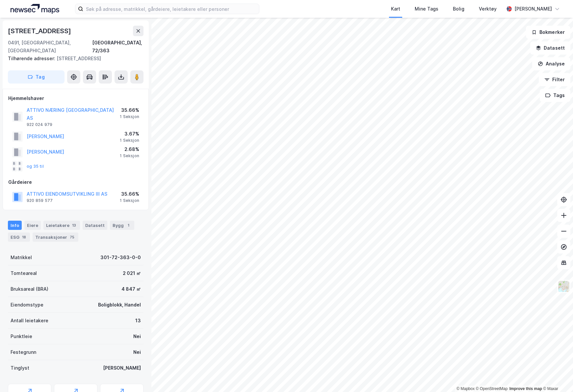 The width and height of the screenshot is (573, 392). Describe the element at coordinates (40, 124) in the screenshot. I see `div: 922 024 979` at that location.